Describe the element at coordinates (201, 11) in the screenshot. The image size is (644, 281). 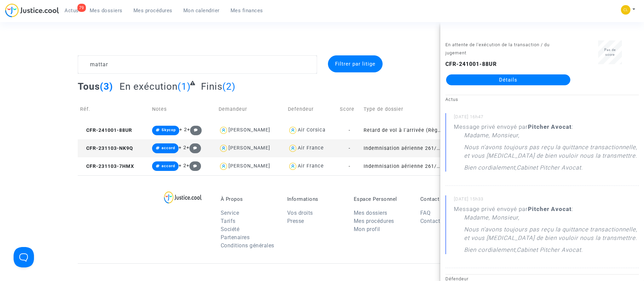
I see `span: Mon calendrier` at that location.